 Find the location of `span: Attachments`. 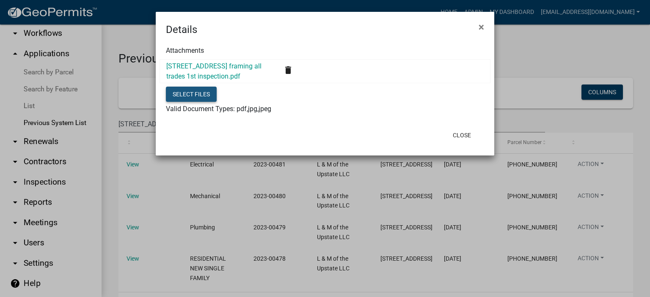

span: Attachments is located at coordinates (185, 50).